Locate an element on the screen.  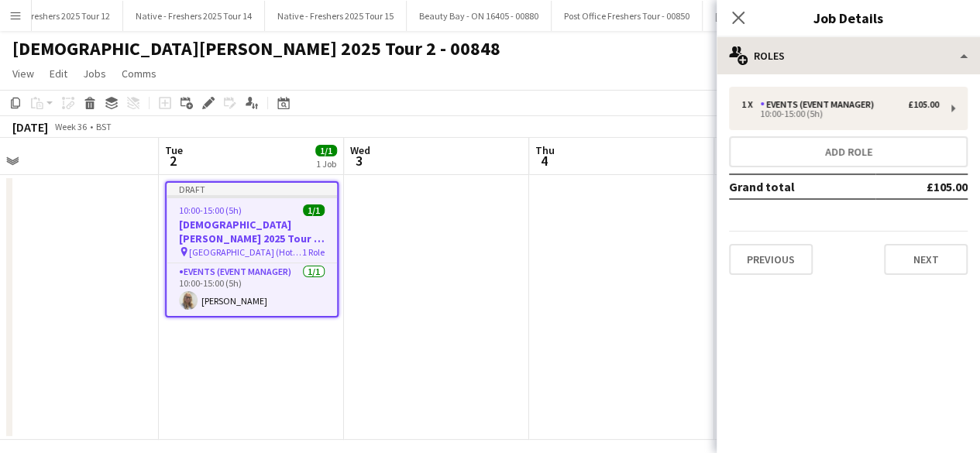
a: View is located at coordinates (23, 74).